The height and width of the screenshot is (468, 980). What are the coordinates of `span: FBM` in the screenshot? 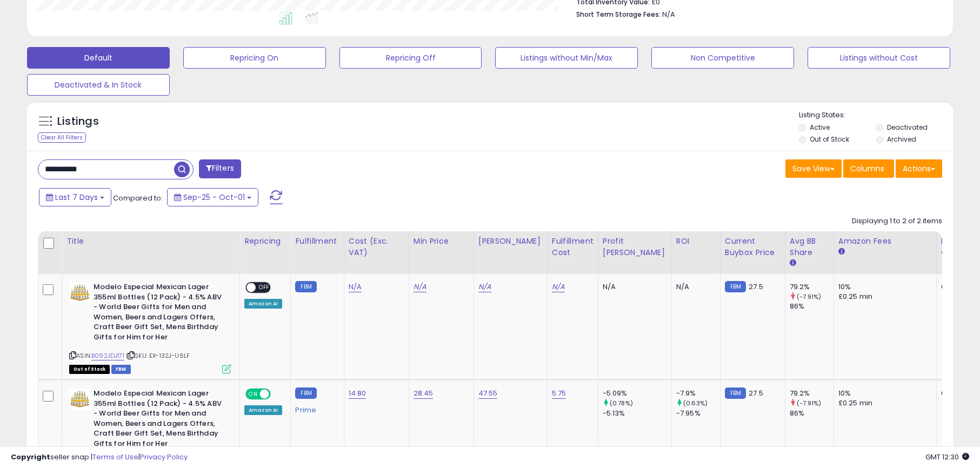 It's located at (121, 370).